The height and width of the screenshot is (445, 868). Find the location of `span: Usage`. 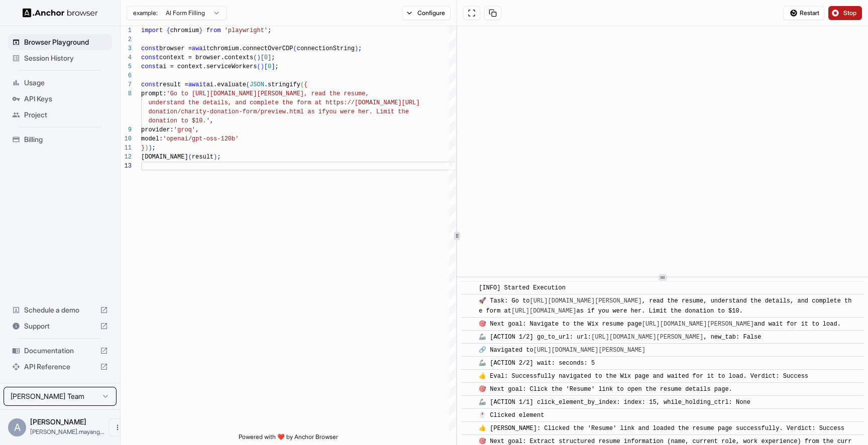

span: Usage is located at coordinates (66, 83).